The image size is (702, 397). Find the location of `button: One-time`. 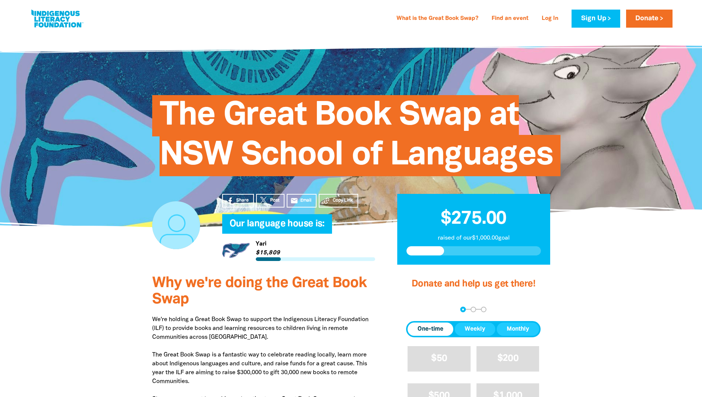

button: One-time is located at coordinates (431, 329).